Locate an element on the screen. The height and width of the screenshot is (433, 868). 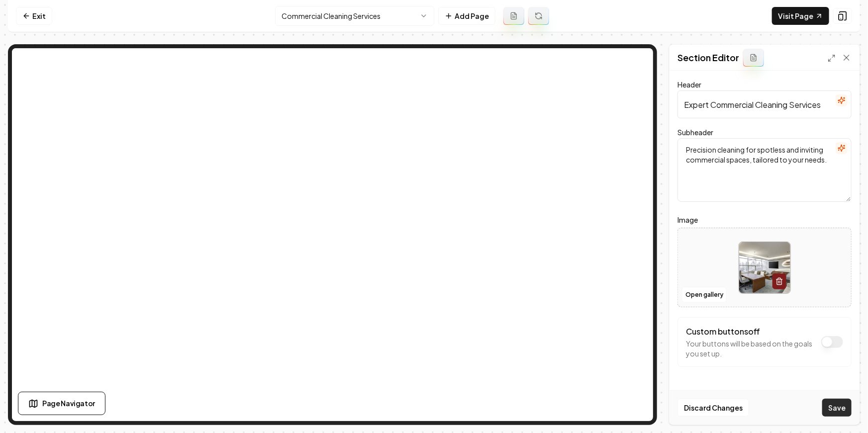
label: Image is located at coordinates (765, 220).